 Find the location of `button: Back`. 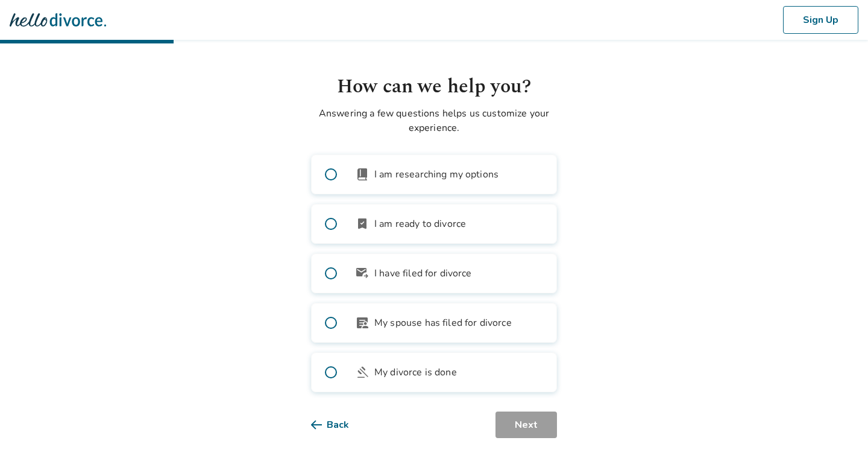

button: Back is located at coordinates (339, 425).